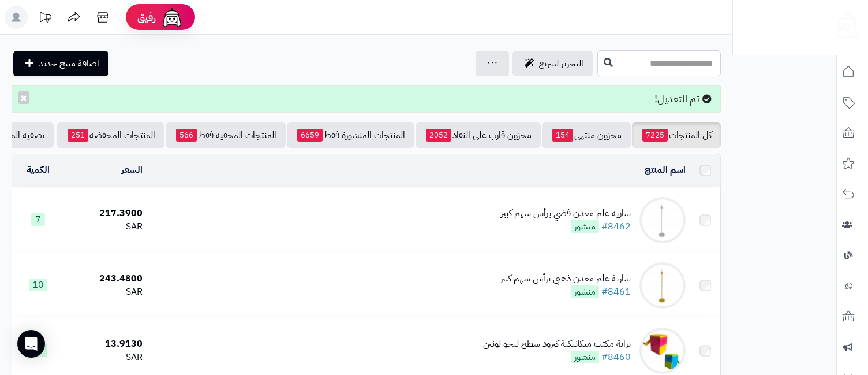 The height and width of the screenshot is (375, 868). What do you see at coordinates (69, 64) in the screenshot?
I see `span: اضافة منتج جديد` at bounding box center [69, 64].